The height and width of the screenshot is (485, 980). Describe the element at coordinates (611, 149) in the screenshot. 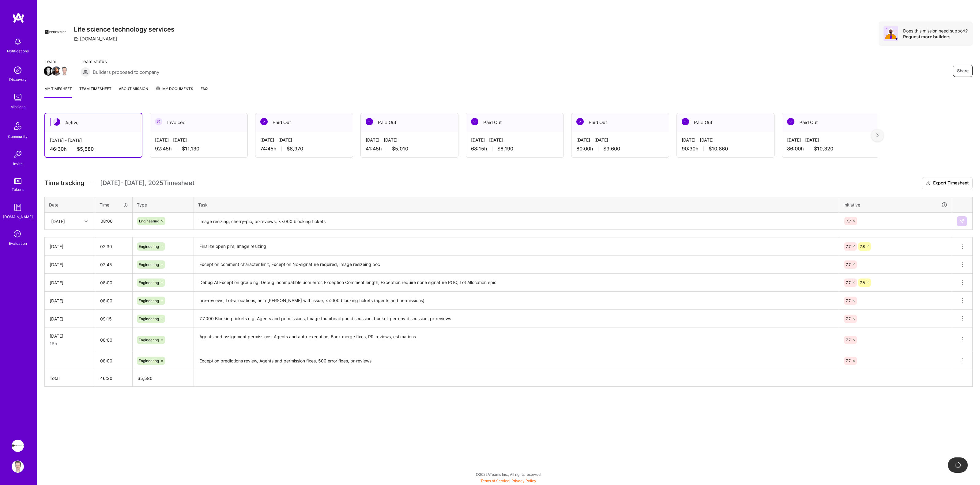

I see `span: $9,600` at that location.